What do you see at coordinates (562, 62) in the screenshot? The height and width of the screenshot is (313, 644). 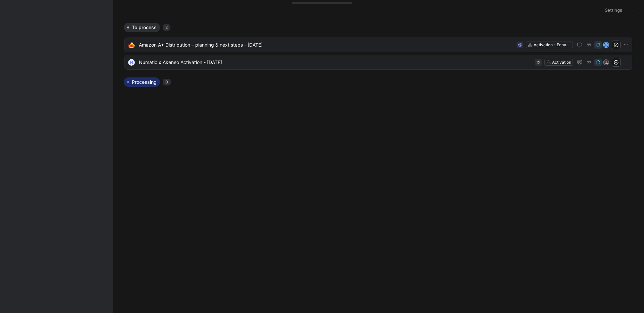 I see `div: Activation` at bounding box center [562, 62].